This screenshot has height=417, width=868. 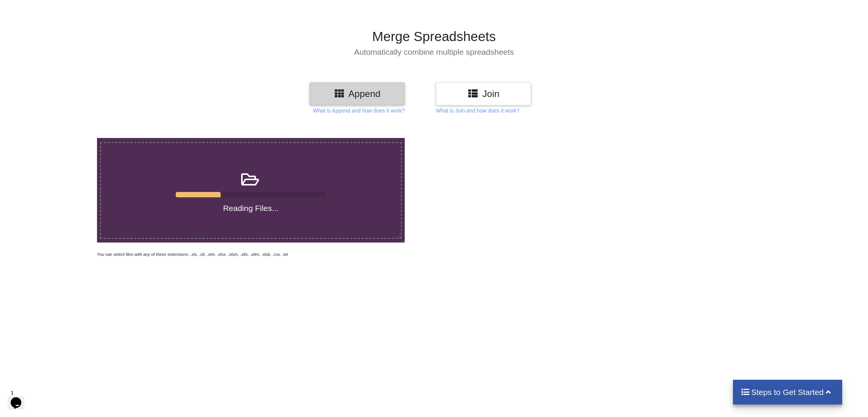 I want to click on span: 1, so click(x=5, y=6).